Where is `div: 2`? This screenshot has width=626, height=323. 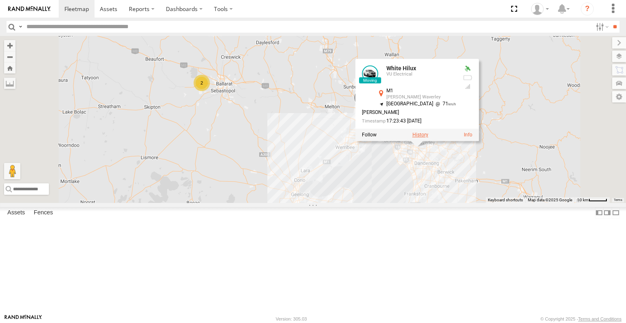
div: 2 is located at coordinates (202, 83).